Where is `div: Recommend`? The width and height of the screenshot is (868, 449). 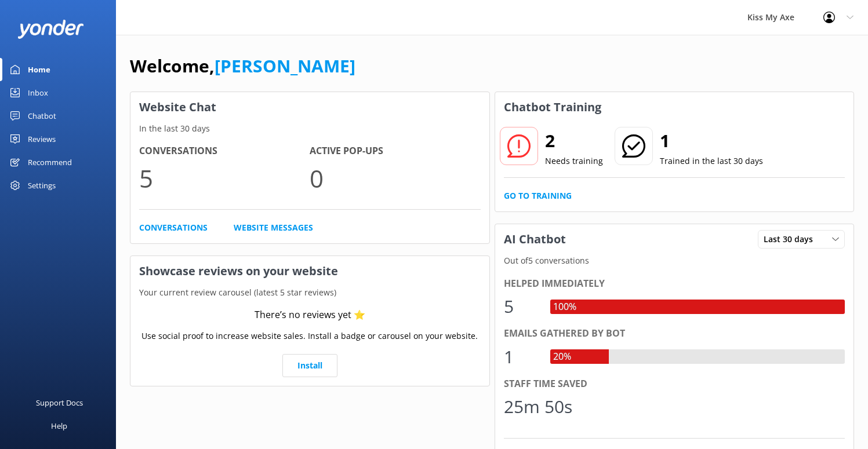
div: Recommend is located at coordinates (50, 163).